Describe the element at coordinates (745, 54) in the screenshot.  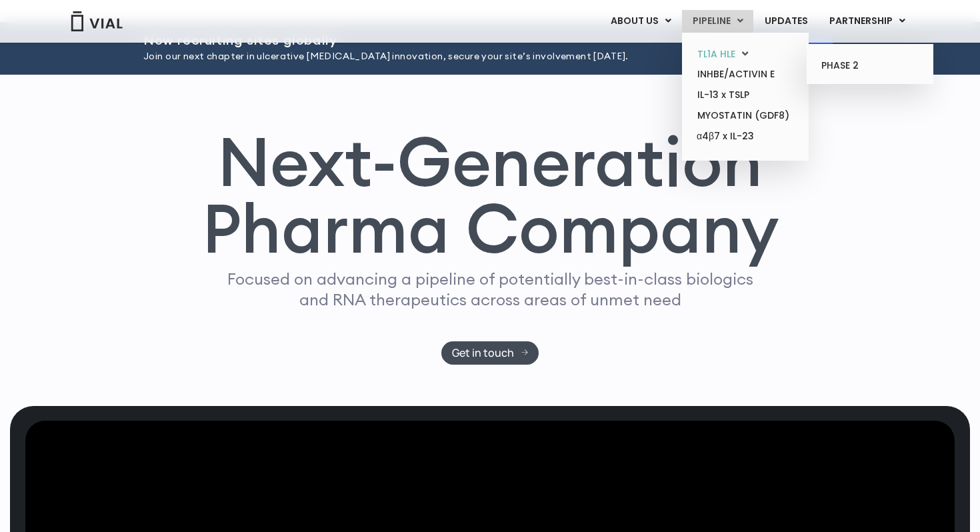
I see `a: TL1A HLEMenu Toggle` at that location.